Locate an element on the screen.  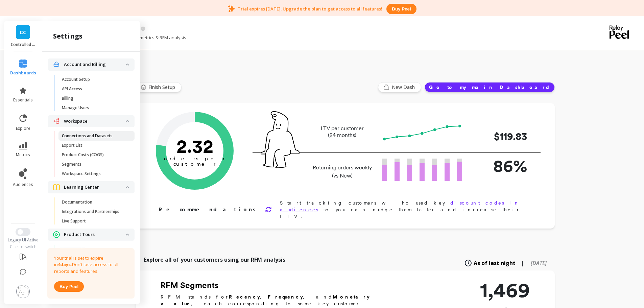
p: Explore all of your customers using our RFM analysis is located at coordinates (214, 260).